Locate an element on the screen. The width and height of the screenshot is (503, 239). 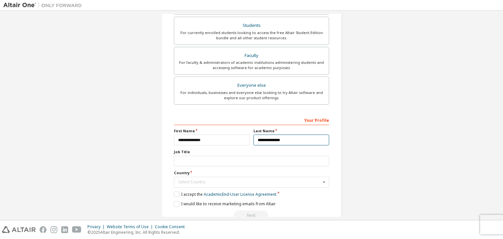
label: Last Name is located at coordinates (291, 131).